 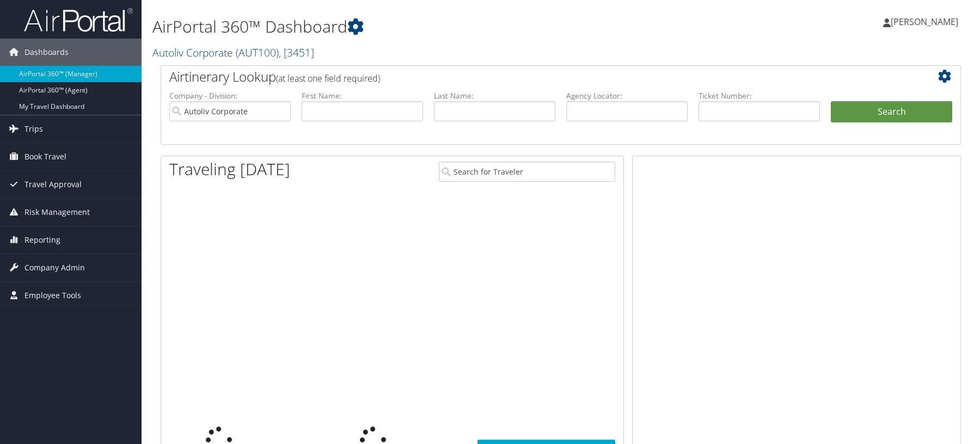 I want to click on label: Company - Division:, so click(x=230, y=96).